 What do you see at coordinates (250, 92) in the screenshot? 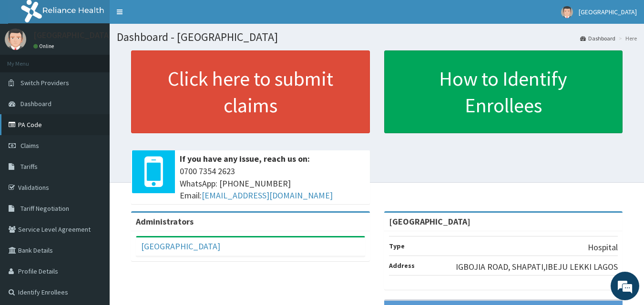
I see `a: Click here to submit claims` at bounding box center [250, 92].